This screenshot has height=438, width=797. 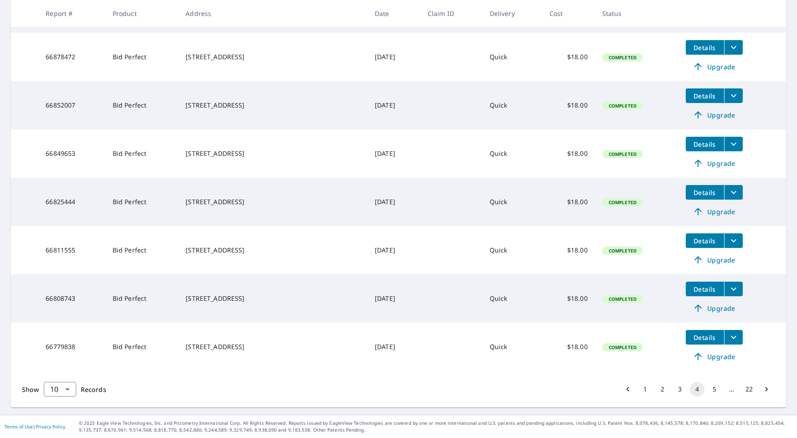 What do you see at coordinates (705, 96) in the screenshot?
I see `button: detailsBtn-66852007` at bounding box center [705, 96].